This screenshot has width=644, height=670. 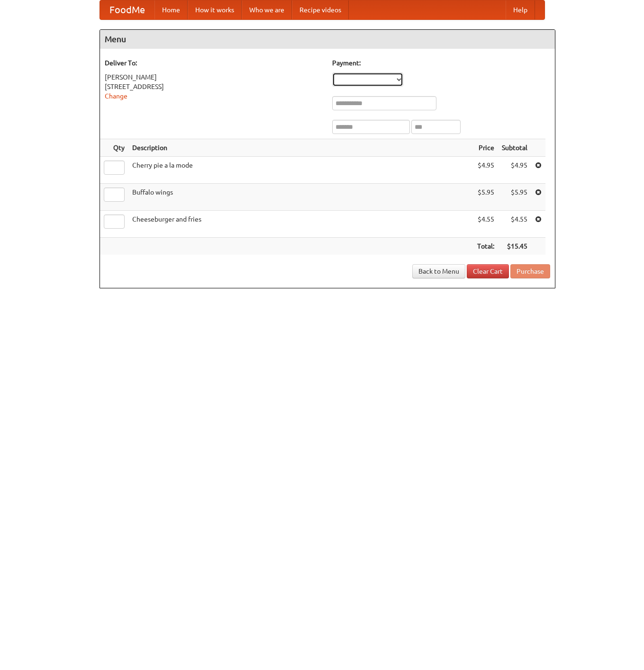 I want to click on th: $15.45, so click(x=514, y=246).